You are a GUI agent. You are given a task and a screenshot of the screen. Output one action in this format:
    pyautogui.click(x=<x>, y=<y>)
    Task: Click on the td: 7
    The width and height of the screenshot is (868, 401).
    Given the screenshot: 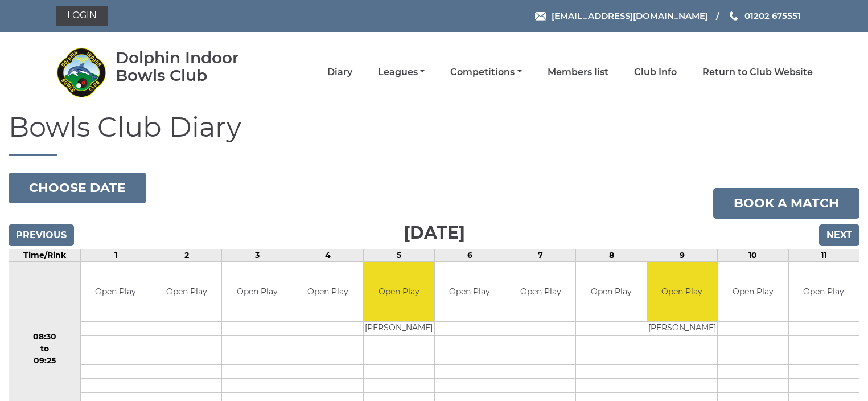 What is the action you would take?
    pyautogui.click(x=540, y=255)
    